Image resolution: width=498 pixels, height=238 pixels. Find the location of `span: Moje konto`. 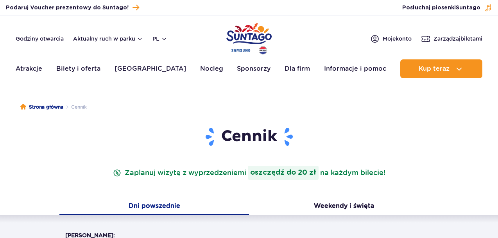

span: Moje konto is located at coordinates (397, 39).